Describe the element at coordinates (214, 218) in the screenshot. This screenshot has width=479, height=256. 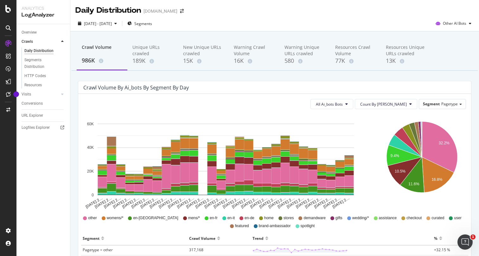
I see `span: en-fr` at that location.